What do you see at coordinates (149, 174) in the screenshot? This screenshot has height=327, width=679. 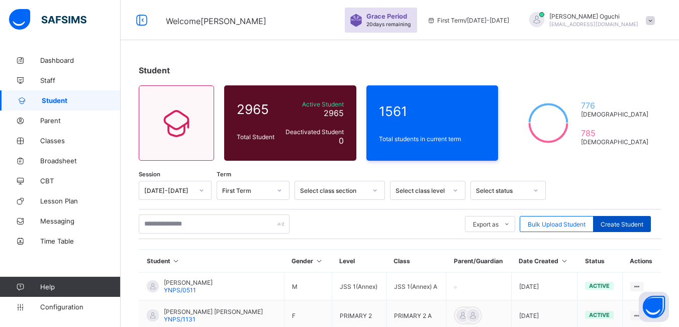 I see `span: Session` at bounding box center [149, 174].